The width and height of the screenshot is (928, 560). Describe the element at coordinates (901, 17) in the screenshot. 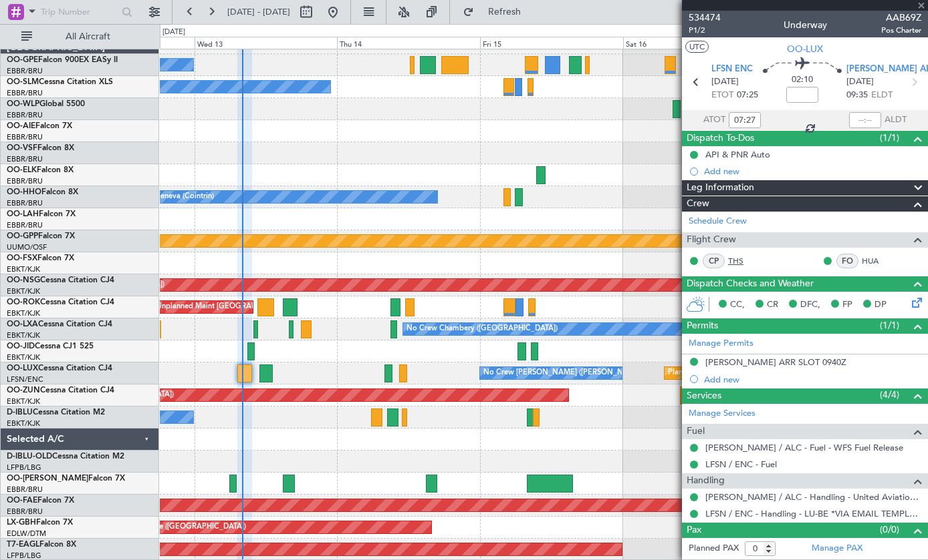

I see `span: AAB69Z` at that location.